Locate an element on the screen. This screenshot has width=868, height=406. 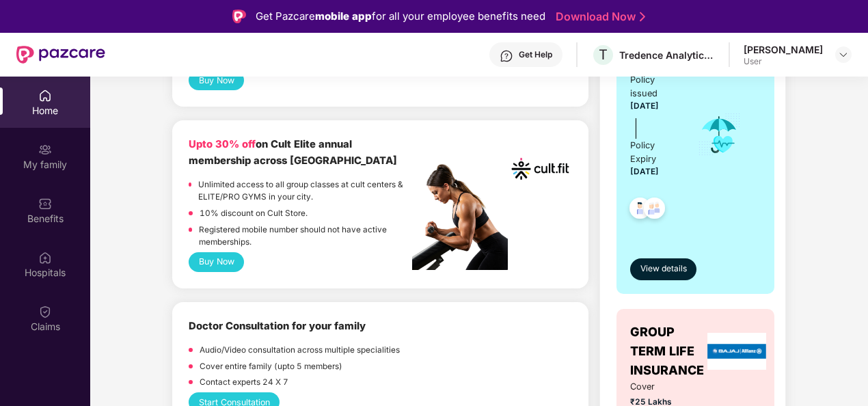
p: Cover entire family (upto 5 members) is located at coordinates (271, 366).